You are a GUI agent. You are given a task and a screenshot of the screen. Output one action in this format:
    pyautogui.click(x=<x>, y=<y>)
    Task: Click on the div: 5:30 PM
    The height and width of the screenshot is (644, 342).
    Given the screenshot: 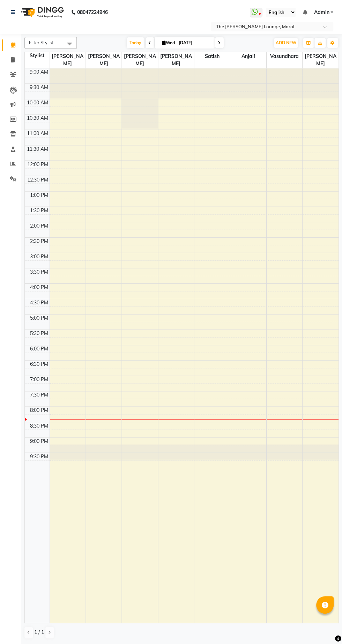 What is the action you would take?
    pyautogui.click(x=39, y=333)
    